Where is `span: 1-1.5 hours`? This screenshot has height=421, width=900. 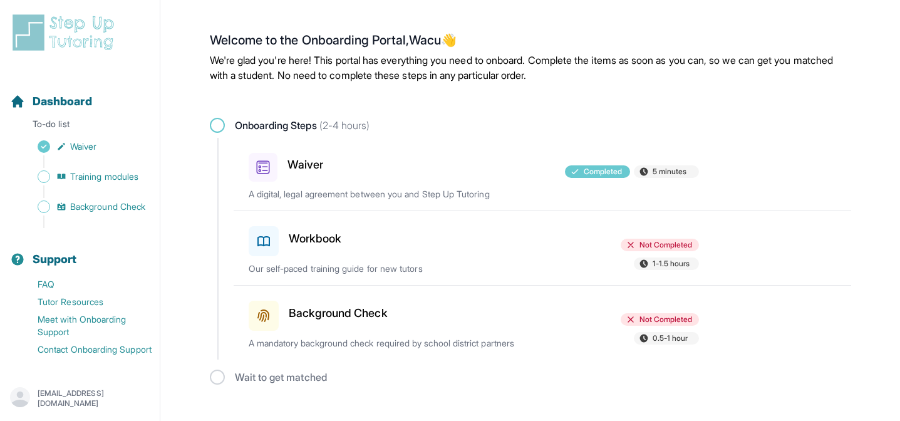
span: 1-1.5 hours is located at coordinates (672, 264).